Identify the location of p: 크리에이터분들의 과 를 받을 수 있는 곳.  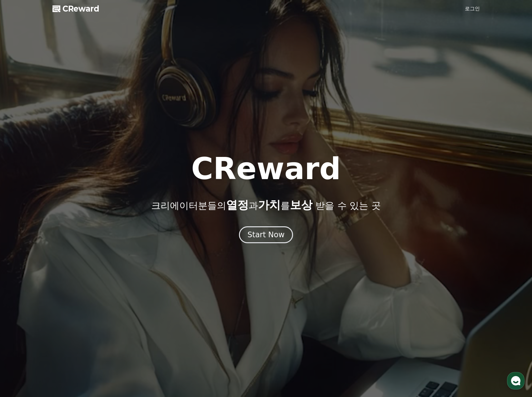
(266, 205).